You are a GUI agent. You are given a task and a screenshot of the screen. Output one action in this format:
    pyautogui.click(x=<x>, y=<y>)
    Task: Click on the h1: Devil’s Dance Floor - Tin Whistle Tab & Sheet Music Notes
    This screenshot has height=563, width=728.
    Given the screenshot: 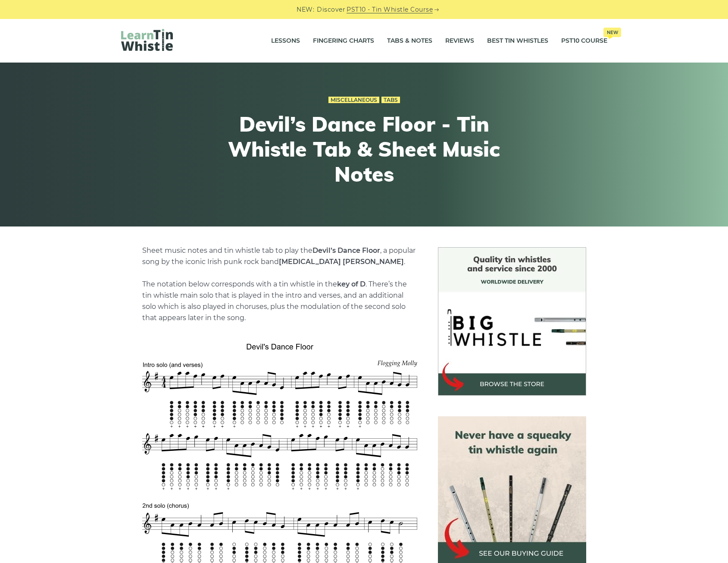 What is the action you would take?
    pyautogui.click(x=364, y=149)
    